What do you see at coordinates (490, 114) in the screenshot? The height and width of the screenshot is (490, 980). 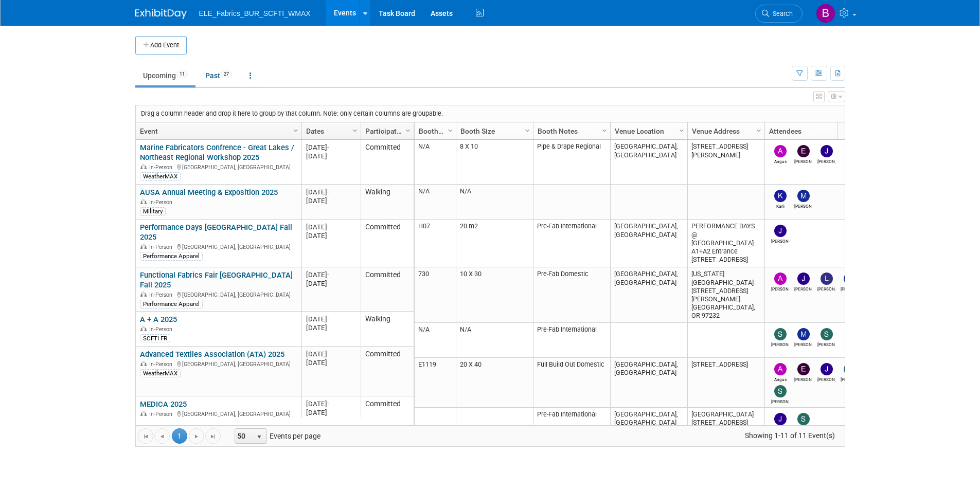 I see `div: Drag a column header and drop it here to group by that column. Note: only certain columns are gro...` at bounding box center [490, 114].